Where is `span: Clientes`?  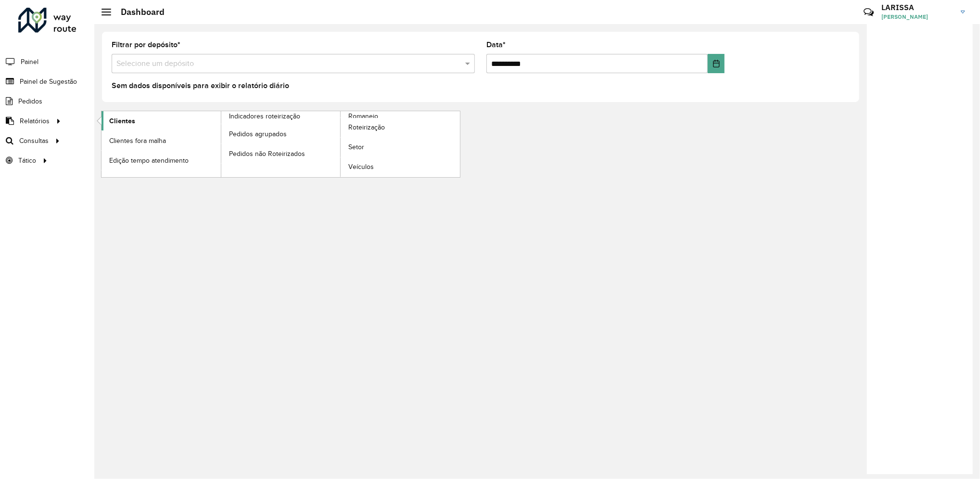
span: Clientes is located at coordinates (122, 121).